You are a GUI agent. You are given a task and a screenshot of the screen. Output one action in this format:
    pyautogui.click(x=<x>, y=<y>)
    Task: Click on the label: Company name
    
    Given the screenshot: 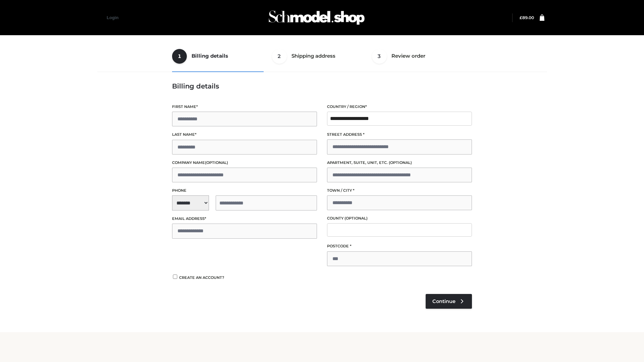 What is the action you would take?
    pyautogui.click(x=245, y=163)
    